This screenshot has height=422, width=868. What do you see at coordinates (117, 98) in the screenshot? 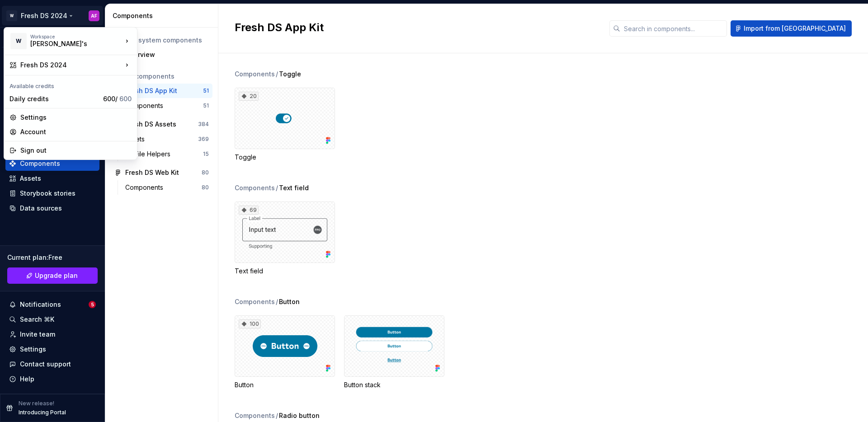
I see `span: 600 /` at bounding box center [117, 98].